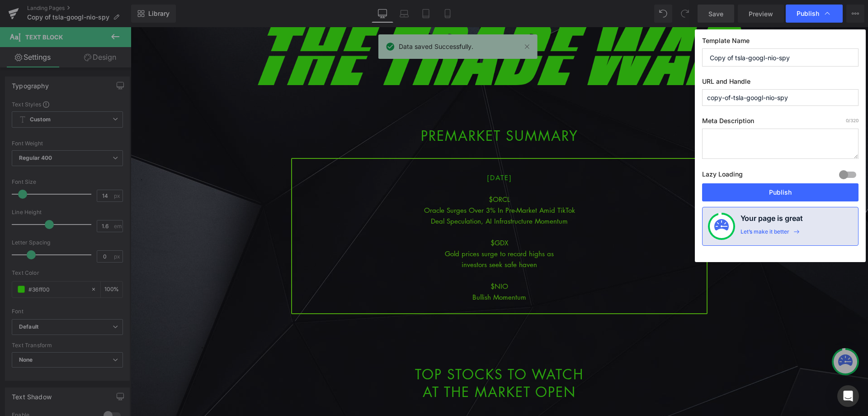  I want to click on span: 0, so click(847, 120).